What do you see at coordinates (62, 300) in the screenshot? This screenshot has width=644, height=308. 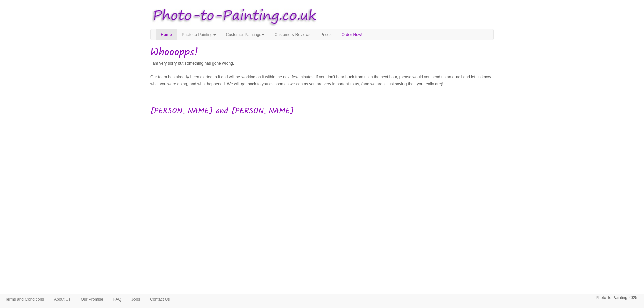 I see `a: About Us` at bounding box center [62, 300].